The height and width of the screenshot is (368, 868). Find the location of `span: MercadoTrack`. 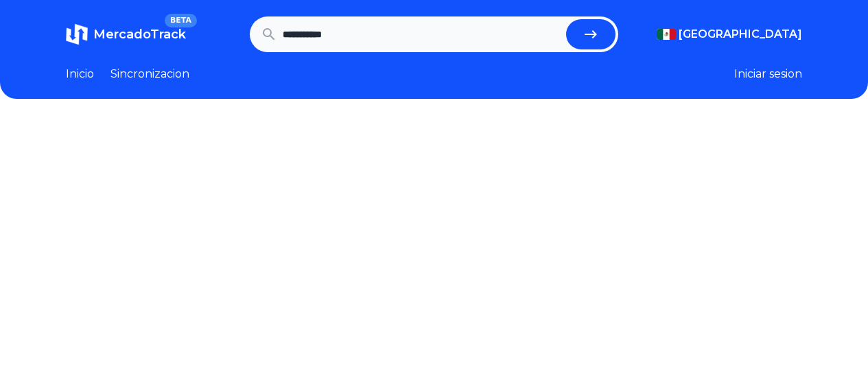

span: MercadoTrack is located at coordinates (140, 35).